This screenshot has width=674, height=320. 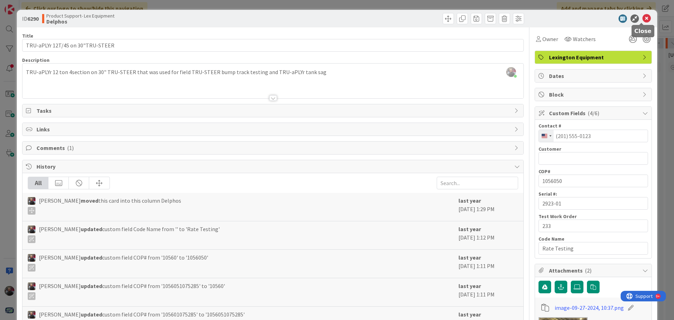 I want to click on h5: Close, so click(x=643, y=31).